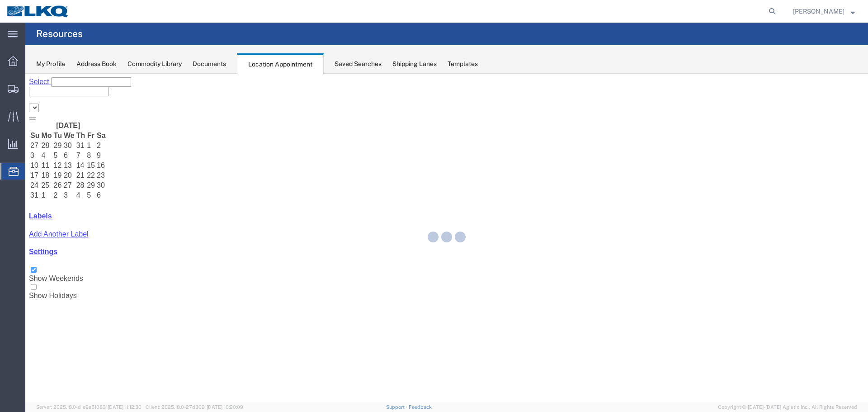  I want to click on td: 24, so click(9, 112).